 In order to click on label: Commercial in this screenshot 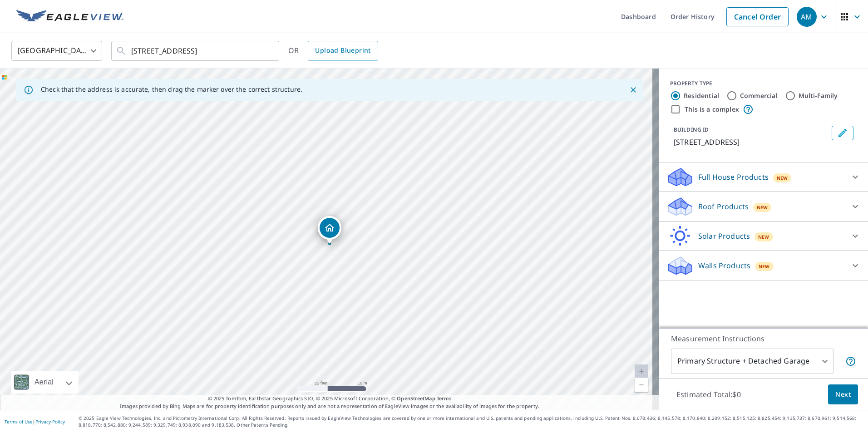, I will do `click(759, 96)`.